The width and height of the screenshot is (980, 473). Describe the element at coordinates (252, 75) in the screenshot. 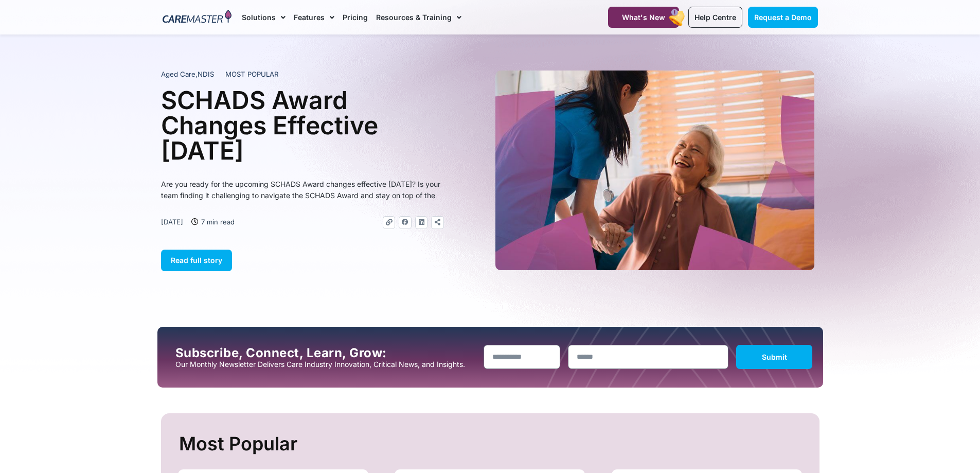

I see `span: MOST POPULAR` at that location.